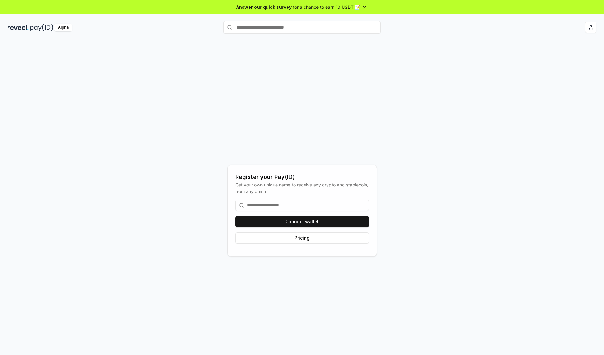 This screenshot has width=604, height=355. Describe the element at coordinates (264, 7) in the screenshot. I see `span: Answer our quick survey` at that location.